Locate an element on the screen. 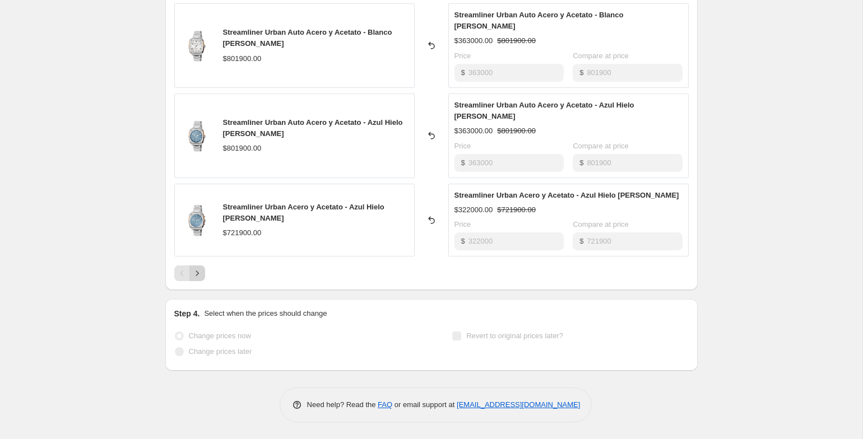 This screenshot has width=863, height=439. div: $322000.00 is located at coordinates (474, 210).